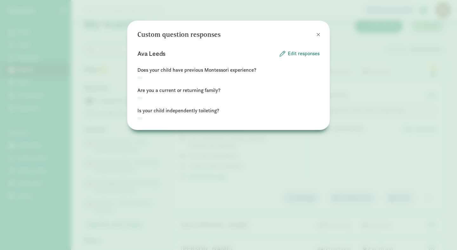  Describe the element at coordinates (179, 35) in the screenshot. I see `h3: Custom question responses` at that location.